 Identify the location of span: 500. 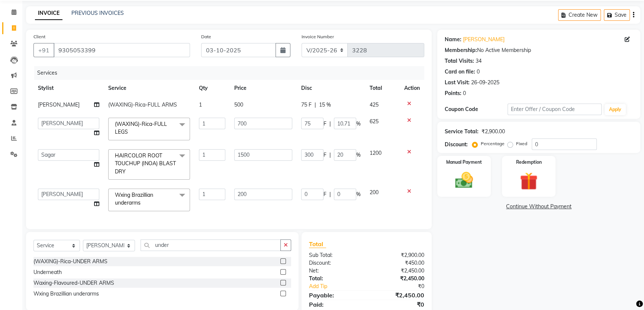
(239, 105).